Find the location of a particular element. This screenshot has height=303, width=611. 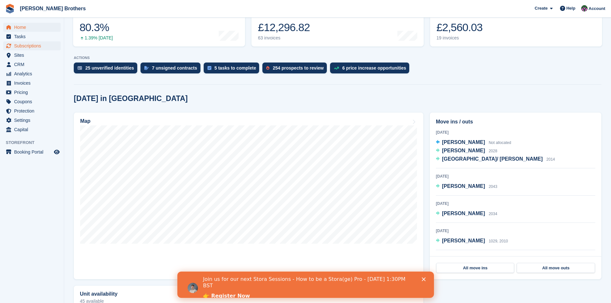

img: prospect-51fa495bee0391a8d652442698ab0144808aea92771e9ea1ae160a38d050c398.svg is located at coordinates (268, 68).